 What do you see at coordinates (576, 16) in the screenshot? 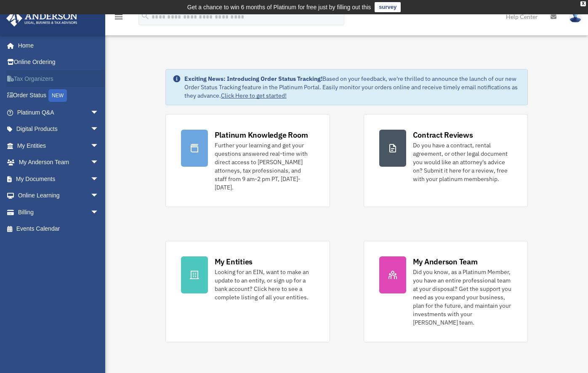
I see `img: User Pic` at bounding box center [576, 16].